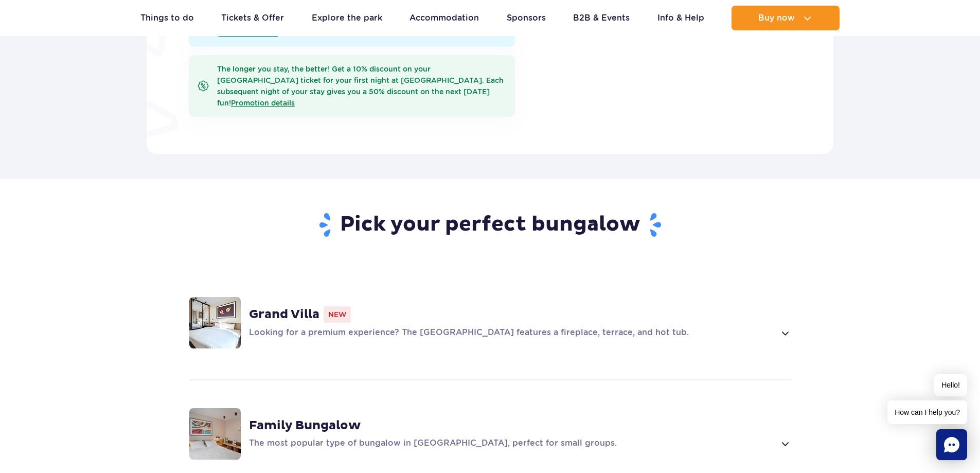  What do you see at coordinates (786, 18) in the screenshot?
I see `button: Buy now` at bounding box center [786, 18].